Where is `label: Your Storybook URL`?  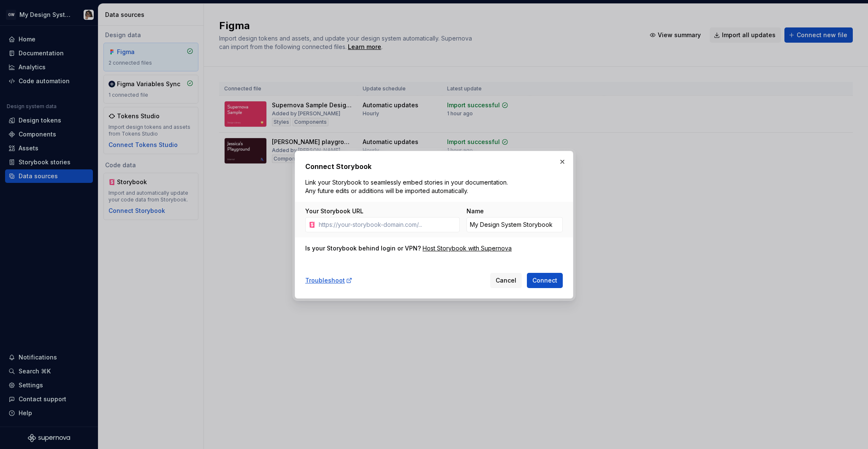
label: Your Storybook URL is located at coordinates (334, 211).